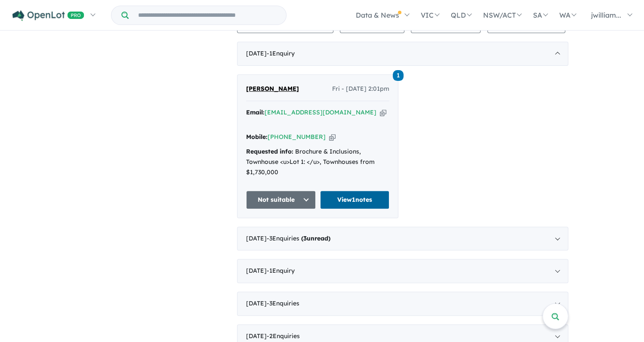 This screenshot has height=342, width=644. Describe the element at coordinates (48, 16) in the screenshot. I see `img: Openlot PRO Logo White` at that location.